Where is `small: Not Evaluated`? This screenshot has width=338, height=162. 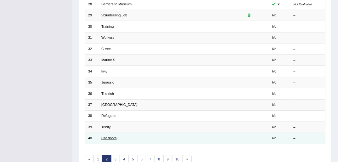 small: Not Evaluated is located at coordinates (303, 4).